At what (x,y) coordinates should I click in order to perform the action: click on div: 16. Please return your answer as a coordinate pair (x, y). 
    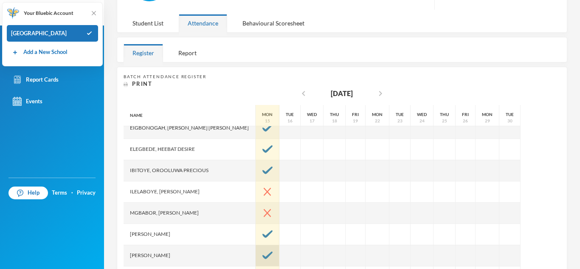
    Looking at the image, I should click on (290, 121).